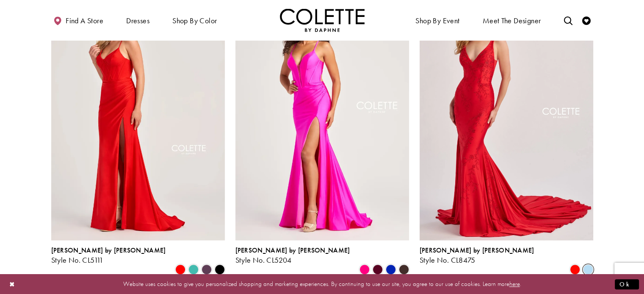 The width and height of the screenshot is (644, 294). Describe the element at coordinates (194, 270) in the screenshot. I see `i: Turquoise` at that location.